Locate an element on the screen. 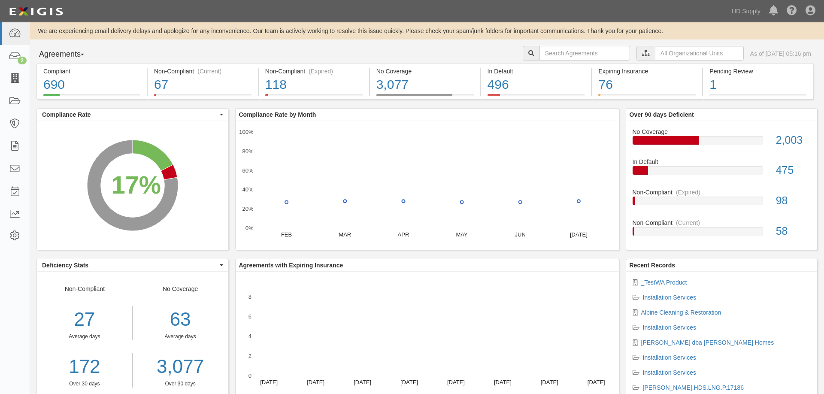 The height and width of the screenshot is (394, 824). input: Search Agreements is located at coordinates (584, 53).